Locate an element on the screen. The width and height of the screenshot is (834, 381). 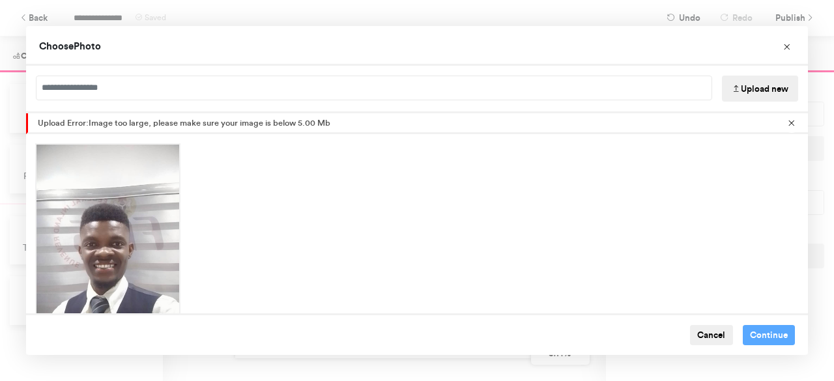
button: Upload new is located at coordinates (759, 89).